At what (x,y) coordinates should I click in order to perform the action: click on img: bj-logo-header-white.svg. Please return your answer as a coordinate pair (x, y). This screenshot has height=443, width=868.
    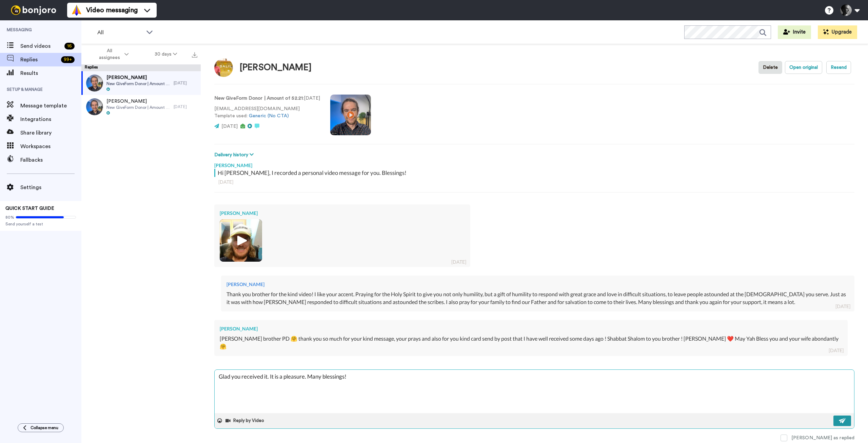
    Looking at the image, I should click on (34, 10).